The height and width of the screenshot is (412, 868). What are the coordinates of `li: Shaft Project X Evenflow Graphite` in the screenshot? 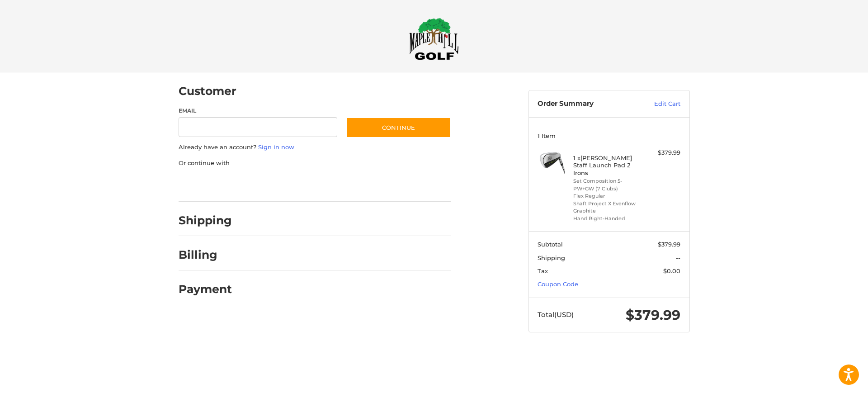 It's located at (608, 207).